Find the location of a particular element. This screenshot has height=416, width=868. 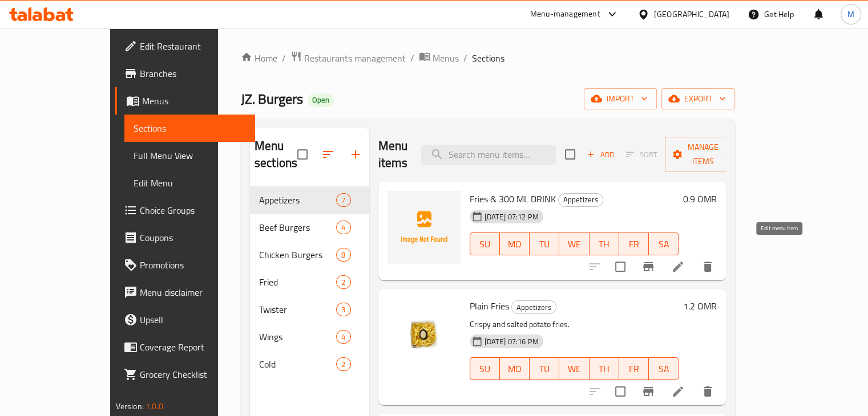

button: MO is located at coordinates (515, 369).